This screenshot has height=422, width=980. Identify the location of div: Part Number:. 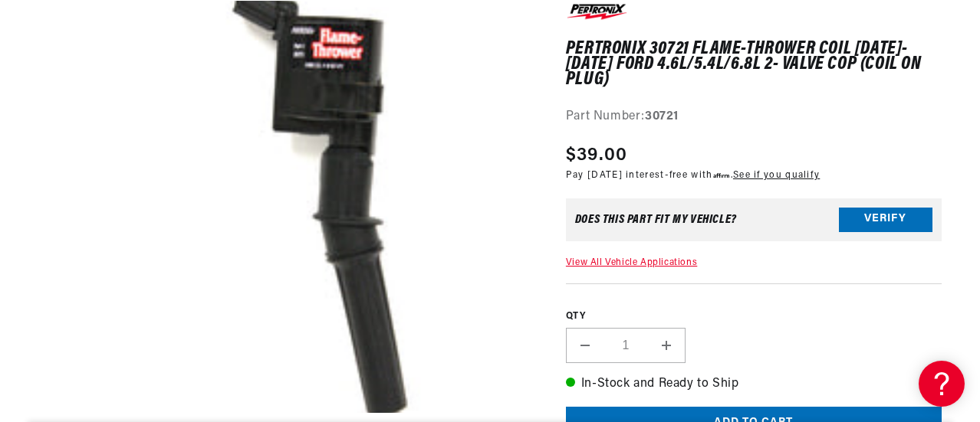
(754, 117).